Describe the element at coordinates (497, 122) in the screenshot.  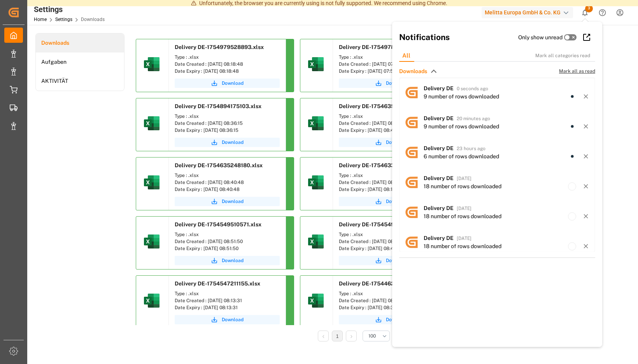
I see `a: avatarDelivery DE20 minutes ago9 number of rows downloaded` at that location.